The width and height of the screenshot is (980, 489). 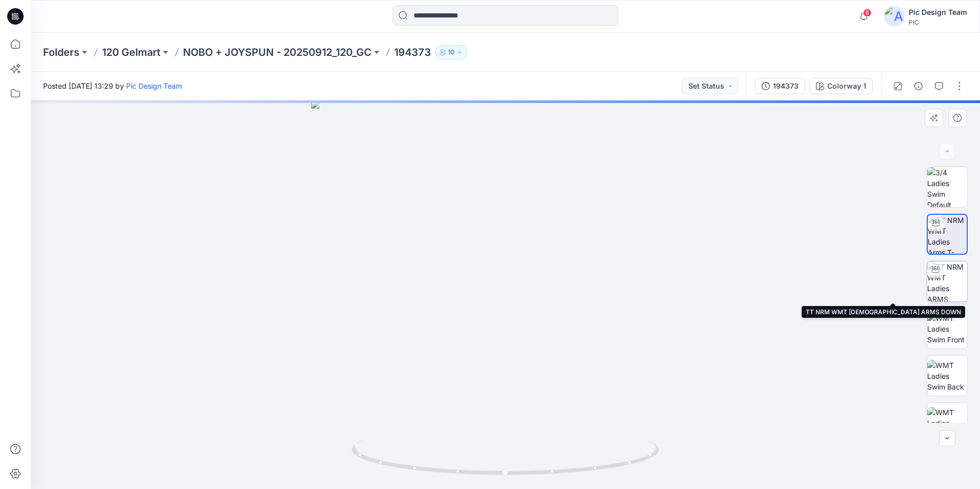 I want to click on img: WMT Ladies Swim Back, so click(x=947, y=376).